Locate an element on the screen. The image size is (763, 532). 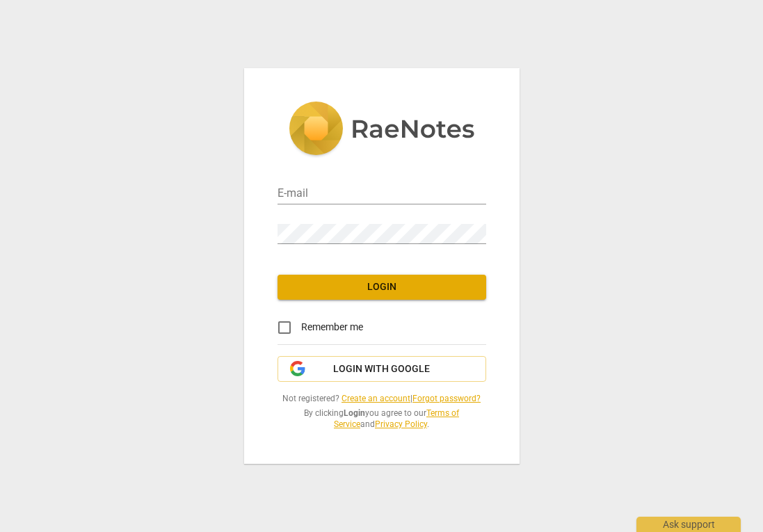
button: Login with Google is located at coordinates (382, 370).